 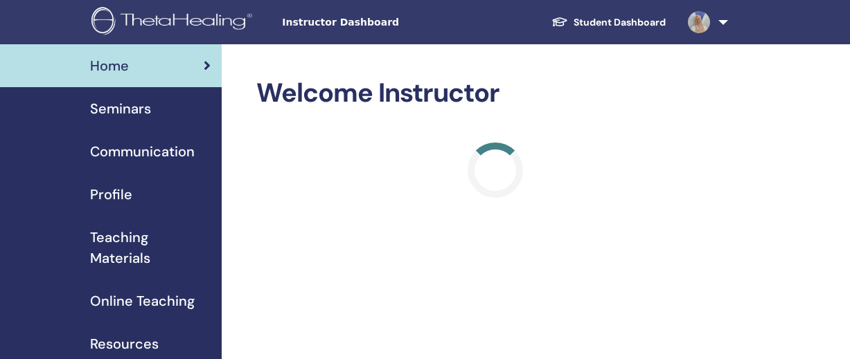 What do you see at coordinates (699, 22) in the screenshot?
I see `img: default.jpg` at bounding box center [699, 22].